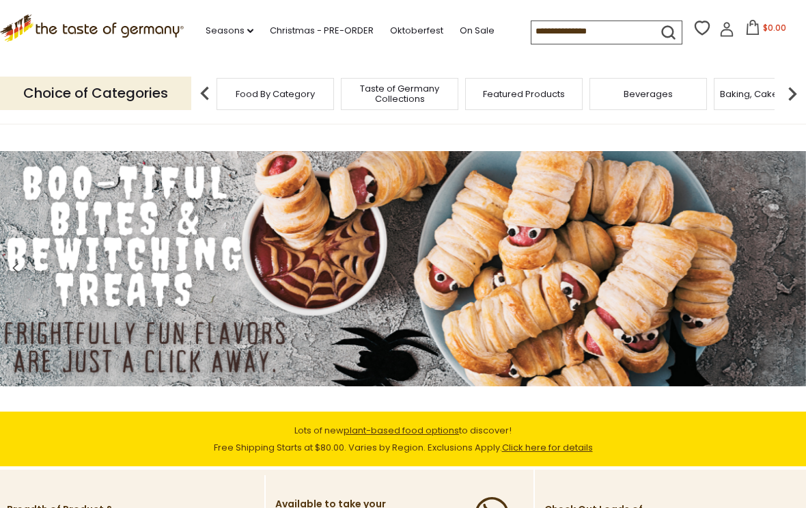 The height and width of the screenshot is (508, 806). Describe the element at coordinates (477, 31) in the screenshot. I see `a: On Sale` at that location.